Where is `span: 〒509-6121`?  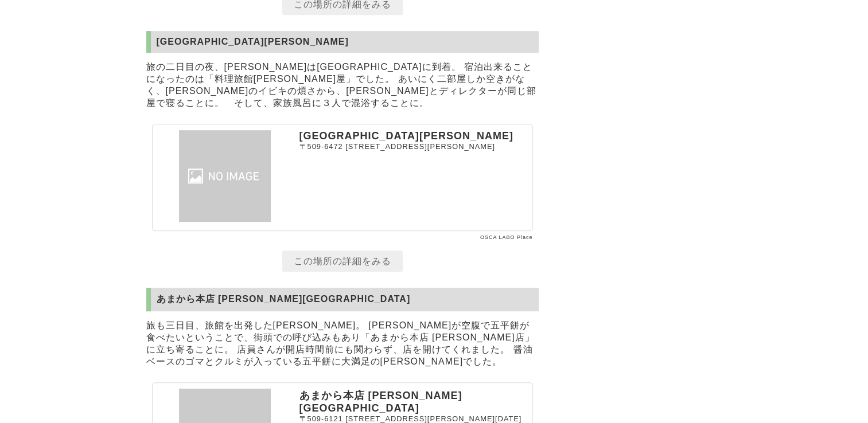
span: 〒509-6121 is located at coordinates (322, 418).